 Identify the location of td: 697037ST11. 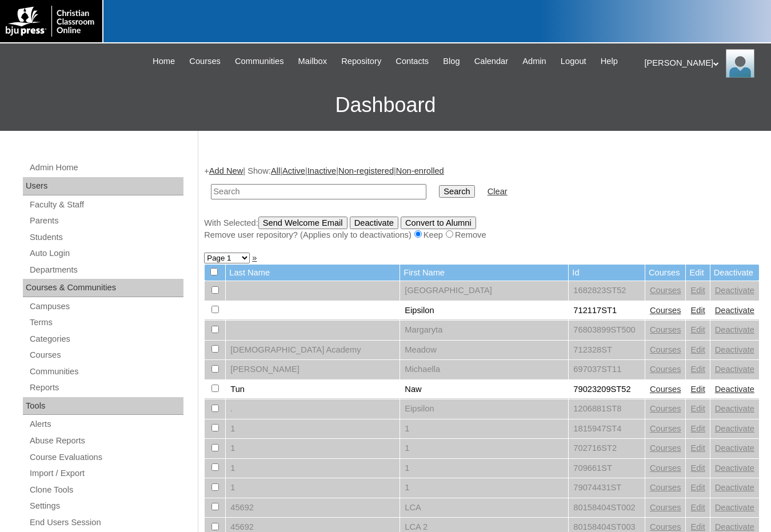
(607, 370).